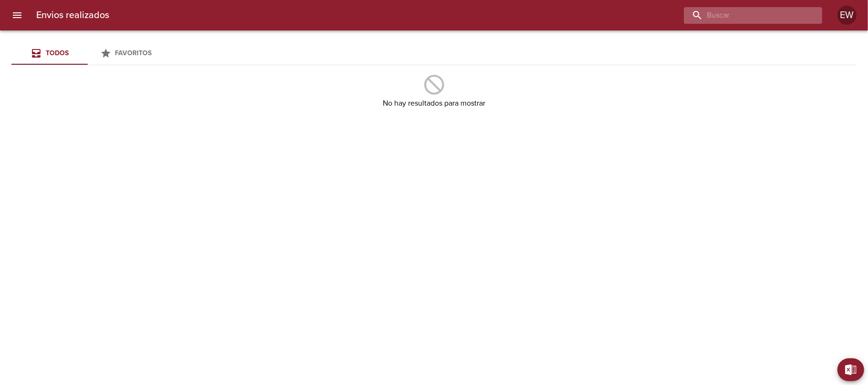 The image size is (868, 385). What do you see at coordinates (73, 16) in the screenshot?
I see `h6: Envios realizados` at bounding box center [73, 16].